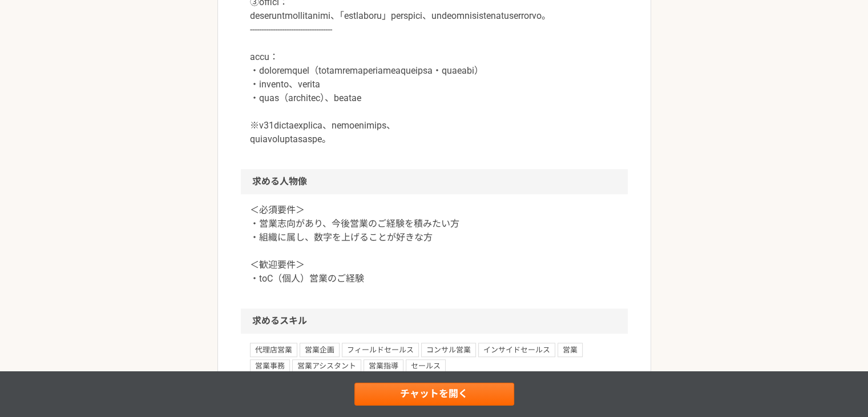 Image resolution: width=868 pixels, height=417 pixels. What do you see at coordinates (320, 350) in the screenshot?
I see `span: 営業企画` at bounding box center [320, 350].